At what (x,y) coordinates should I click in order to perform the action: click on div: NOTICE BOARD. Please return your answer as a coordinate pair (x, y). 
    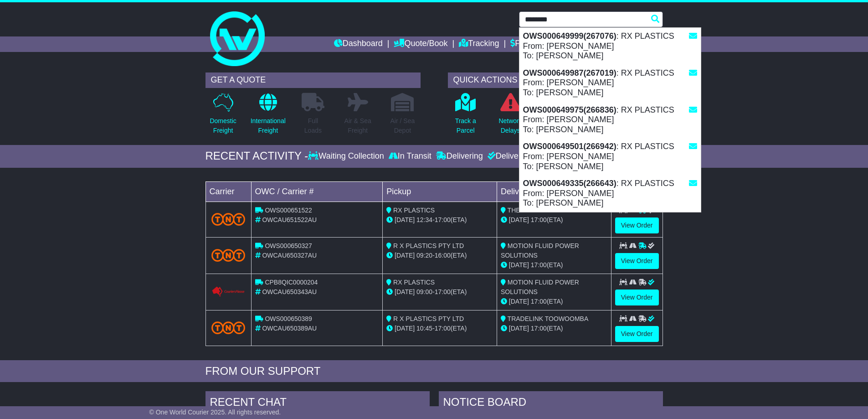
    Looking at the image, I should click on (551, 404).